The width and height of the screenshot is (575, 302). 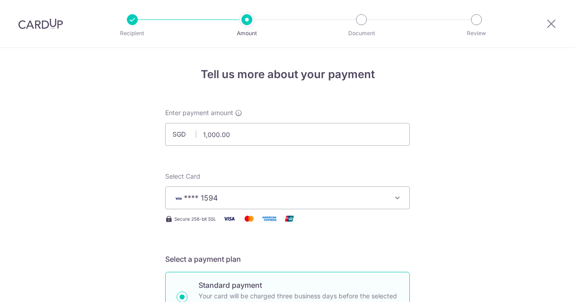 I want to click on img: Mastercard, so click(x=249, y=218).